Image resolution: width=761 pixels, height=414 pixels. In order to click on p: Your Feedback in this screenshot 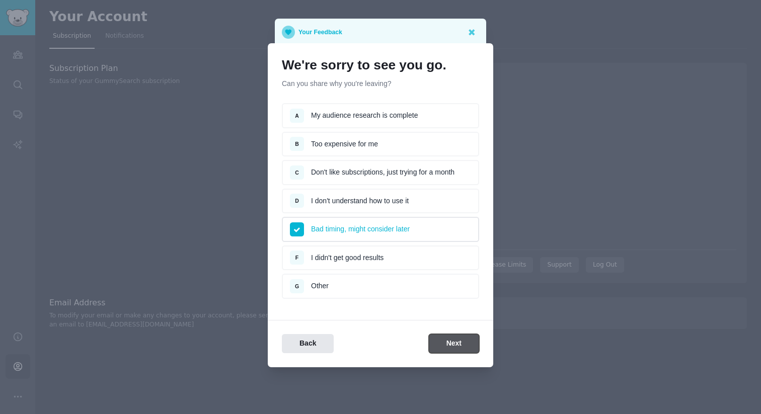, I will do `click(320, 32)`.